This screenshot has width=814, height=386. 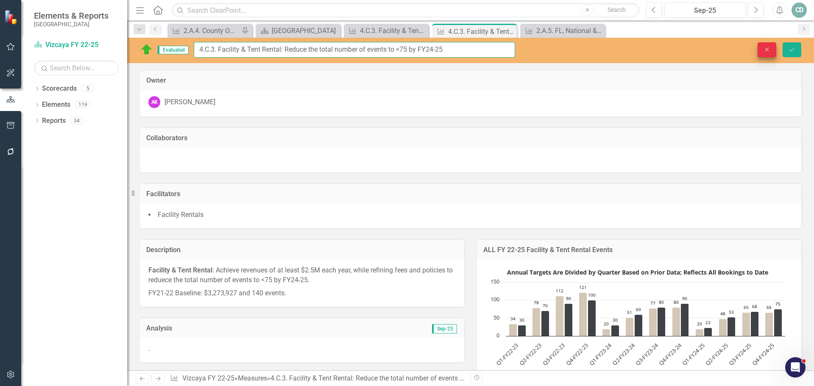 What do you see at coordinates (732, 327) in the screenshot?
I see `path: Q2-FY24-25, 53. Target YTD.` at bounding box center [732, 327].